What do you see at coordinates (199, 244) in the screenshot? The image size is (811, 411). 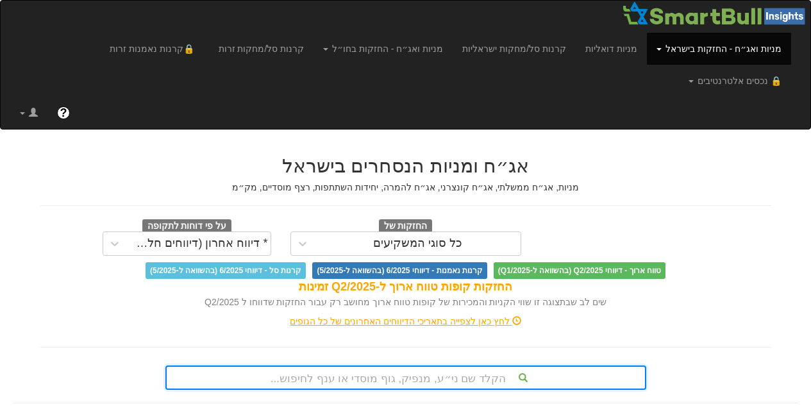 I see `div: * דיווח אחרון (דיווחים חלקיים)` at bounding box center [199, 244].